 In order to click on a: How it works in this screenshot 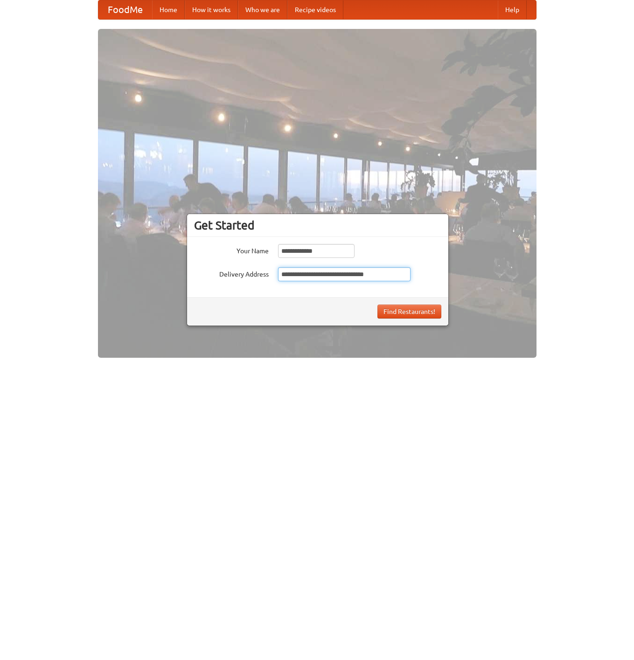, I will do `click(211, 10)`.